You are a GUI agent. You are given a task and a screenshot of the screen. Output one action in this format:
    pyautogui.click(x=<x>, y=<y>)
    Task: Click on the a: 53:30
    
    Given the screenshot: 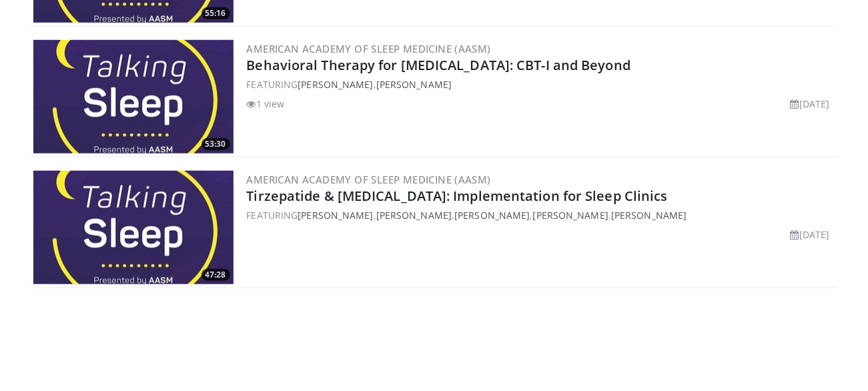 What is the action you would take?
    pyautogui.click(x=133, y=96)
    